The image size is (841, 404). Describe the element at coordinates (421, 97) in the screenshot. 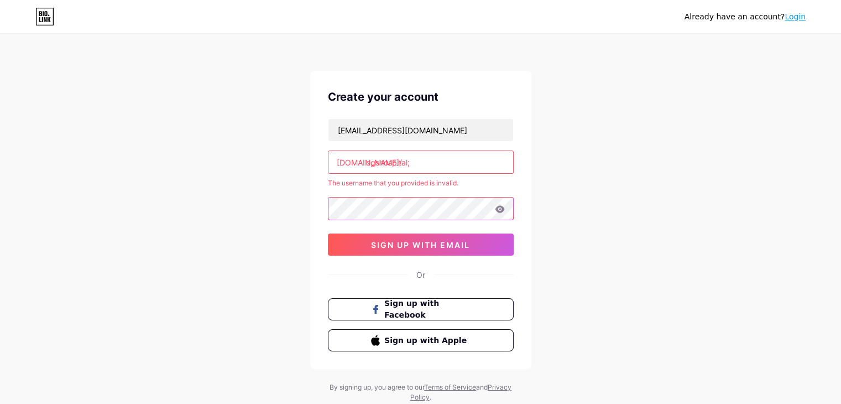

I see `div: Create your account` at that location.